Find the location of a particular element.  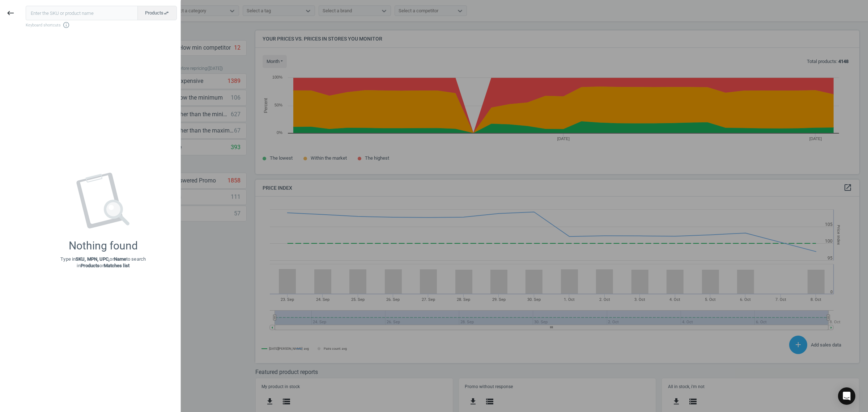

span: Products is located at coordinates (157, 13).